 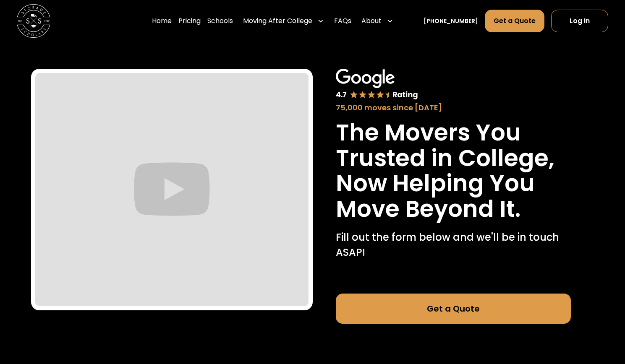 What do you see at coordinates (34, 21) in the screenshot?
I see `img: Storage Scholars main logo` at bounding box center [34, 21].